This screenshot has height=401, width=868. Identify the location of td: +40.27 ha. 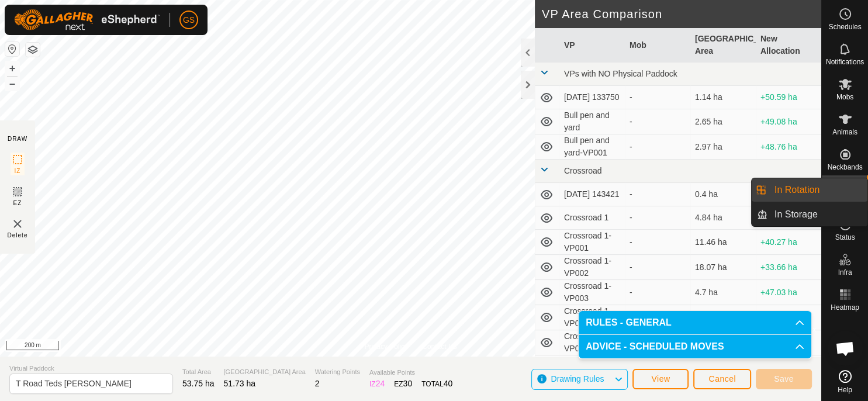
(789, 242).